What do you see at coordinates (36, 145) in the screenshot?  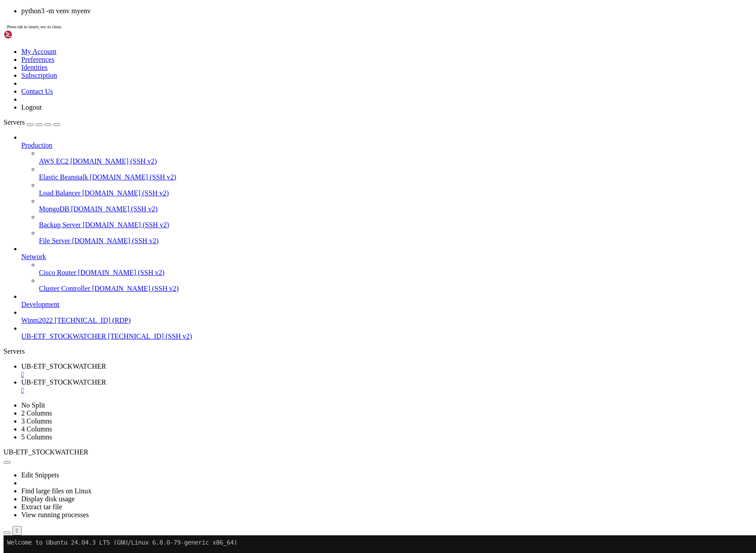 I see `span: Production` at bounding box center [36, 145].